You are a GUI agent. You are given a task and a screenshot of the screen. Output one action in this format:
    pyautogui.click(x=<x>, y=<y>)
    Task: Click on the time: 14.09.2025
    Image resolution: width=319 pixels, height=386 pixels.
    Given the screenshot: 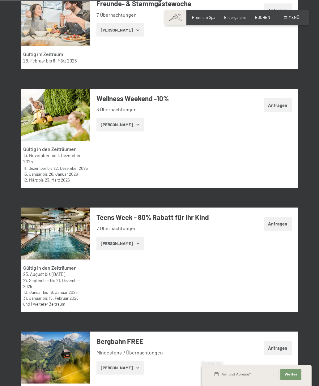 What is the action you would take?
    pyautogui.click(x=58, y=274)
    